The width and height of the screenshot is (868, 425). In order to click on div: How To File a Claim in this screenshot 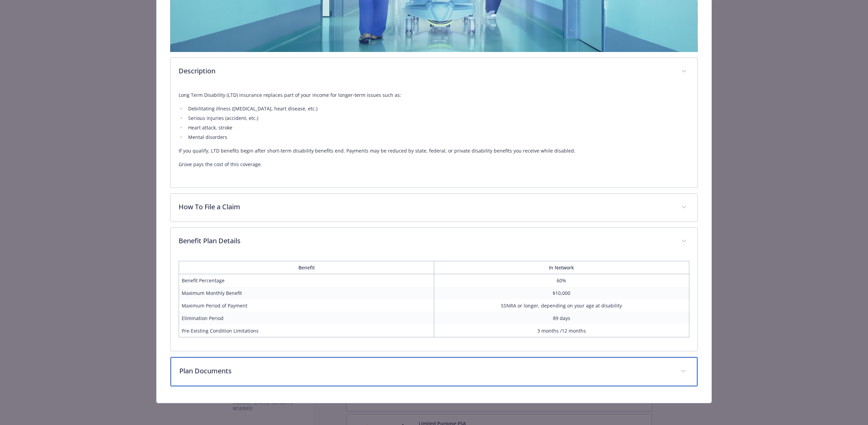, I will do `click(434, 207)`.